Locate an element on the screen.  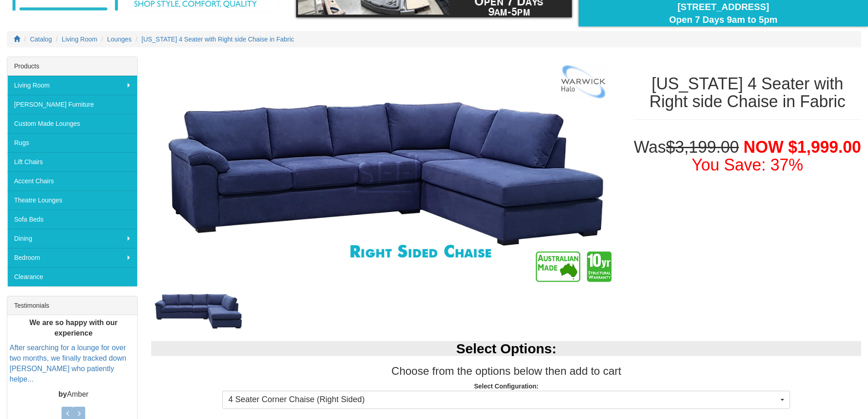
h1: Was is located at coordinates (747, 156).